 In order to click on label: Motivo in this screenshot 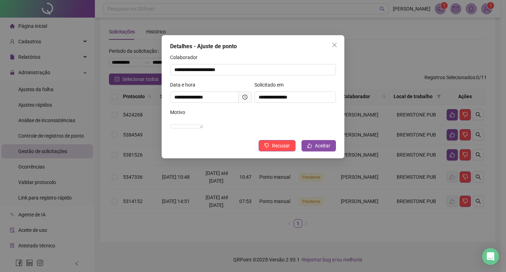, I will do `click(180, 112)`.